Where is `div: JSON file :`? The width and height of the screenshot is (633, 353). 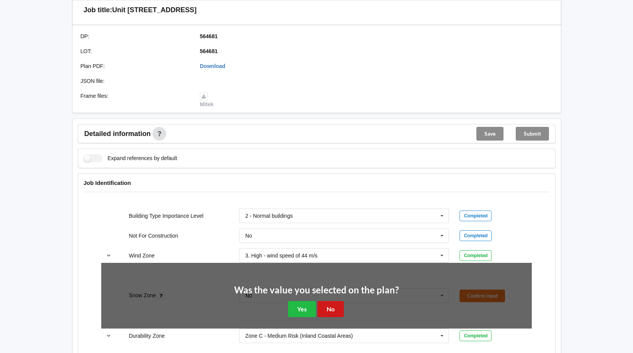
div: JSON file : is located at coordinates (135, 81).